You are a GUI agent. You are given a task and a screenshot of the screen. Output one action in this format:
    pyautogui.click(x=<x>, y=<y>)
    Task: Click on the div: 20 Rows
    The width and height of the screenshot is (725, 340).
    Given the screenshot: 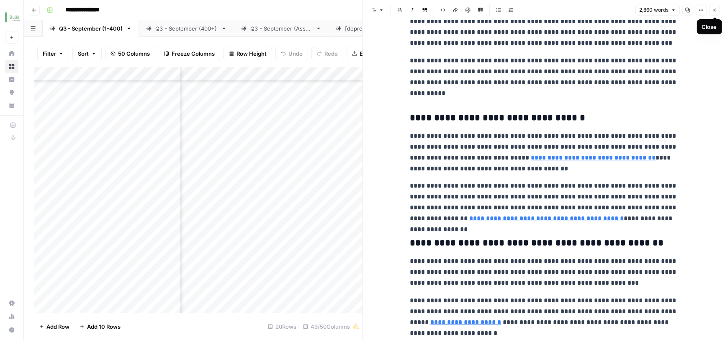 What is the action you would take?
    pyautogui.click(x=282, y=327)
    